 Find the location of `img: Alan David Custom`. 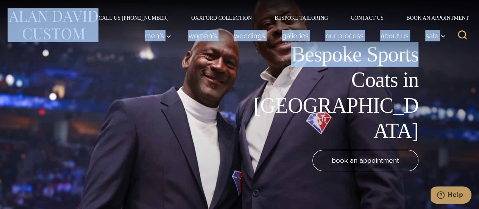

img: Alan David Custom is located at coordinates (53, 25).